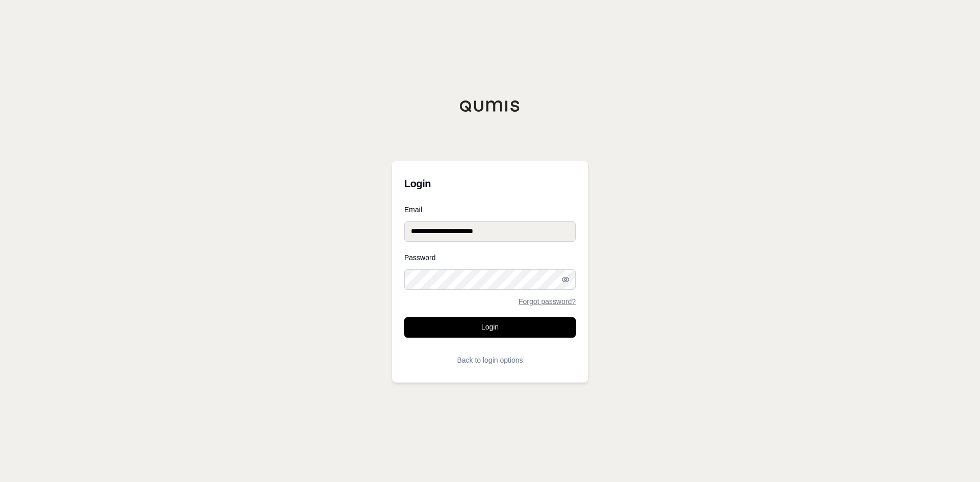 The height and width of the screenshot is (482, 980). I want to click on img: Qumis, so click(490, 106).